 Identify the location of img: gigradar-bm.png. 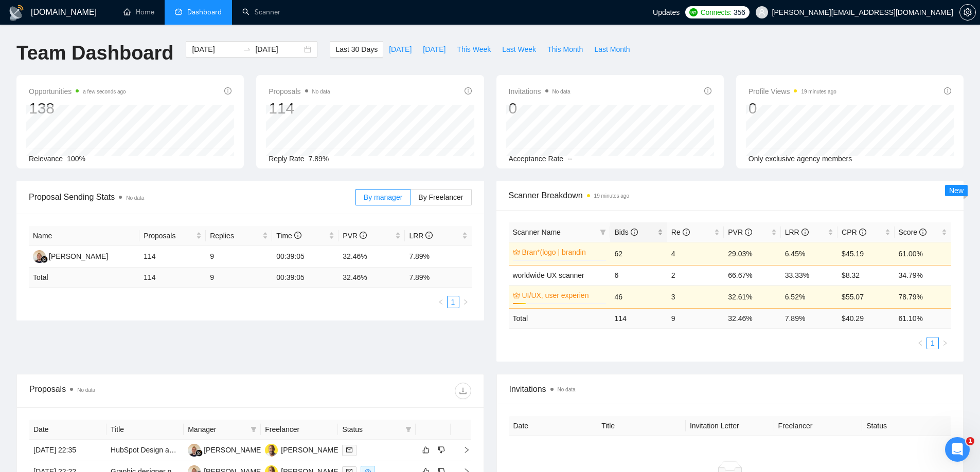
(199, 453).